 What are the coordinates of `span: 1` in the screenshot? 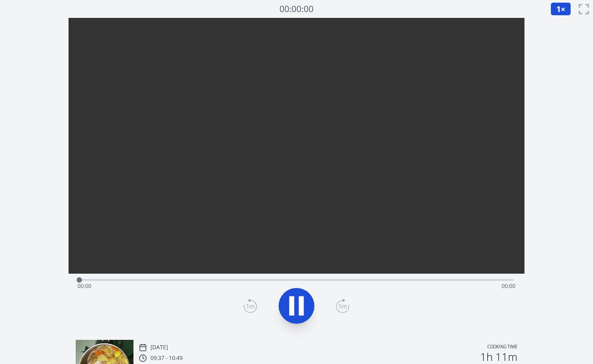 It's located at (559, 9).